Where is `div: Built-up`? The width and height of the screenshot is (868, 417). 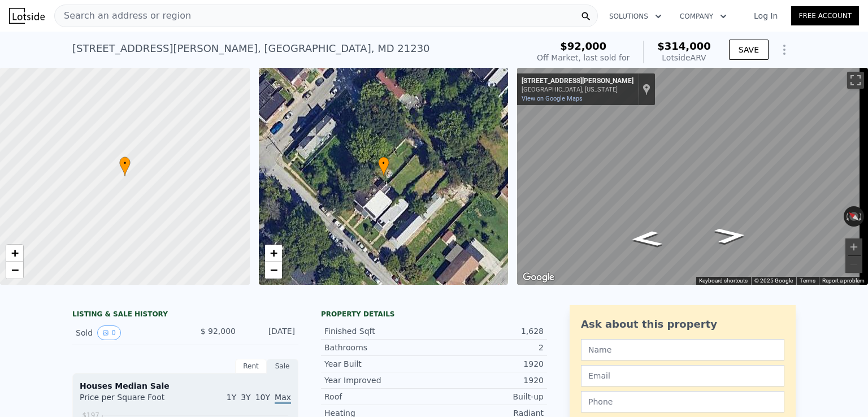 div: Built-up is located at coordinates (489, 397).